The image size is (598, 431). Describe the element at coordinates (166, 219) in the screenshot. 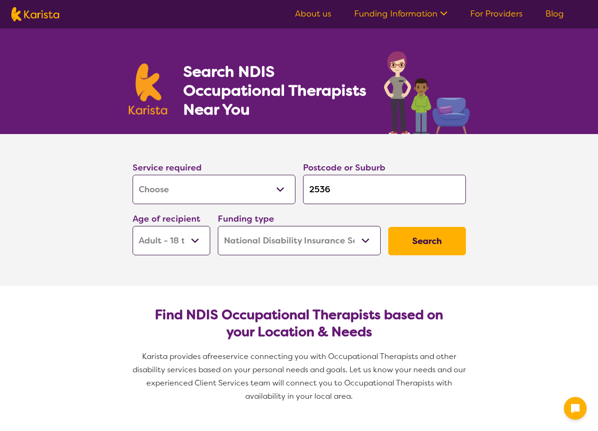

I see `label: Age of recipient` at that location.